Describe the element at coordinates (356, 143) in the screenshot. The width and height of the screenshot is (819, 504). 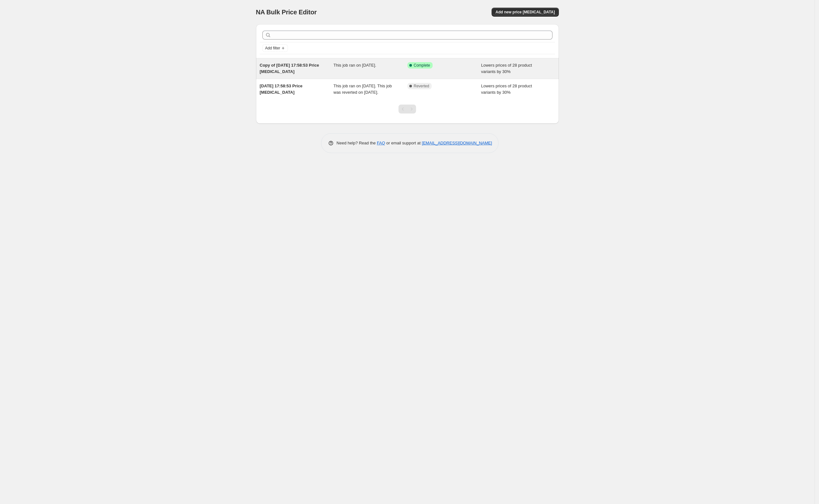
I see `span: Need help? Read the` at that location.